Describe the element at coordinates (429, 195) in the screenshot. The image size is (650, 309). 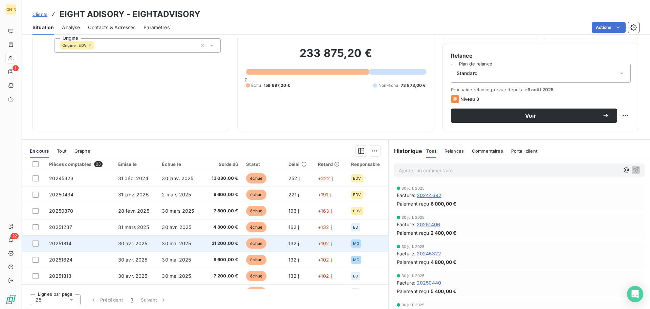
I see `span: 20244692` at that location.